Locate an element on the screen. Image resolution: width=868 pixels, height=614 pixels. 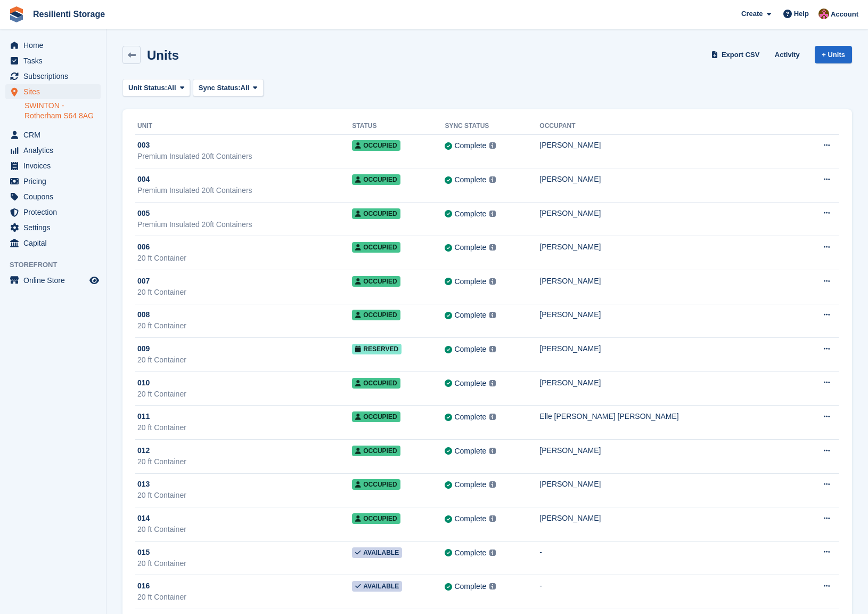
th: Status is located at coordinates (398, 127).